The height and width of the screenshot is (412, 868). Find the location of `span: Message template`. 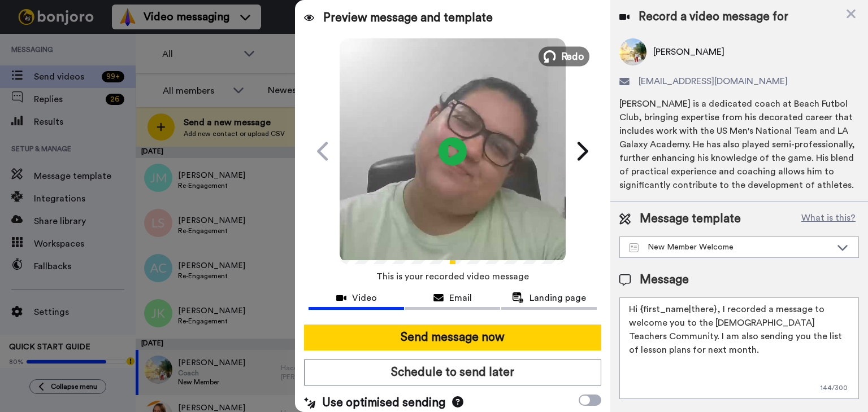

span: Message template is located at coordinates (690, 219).